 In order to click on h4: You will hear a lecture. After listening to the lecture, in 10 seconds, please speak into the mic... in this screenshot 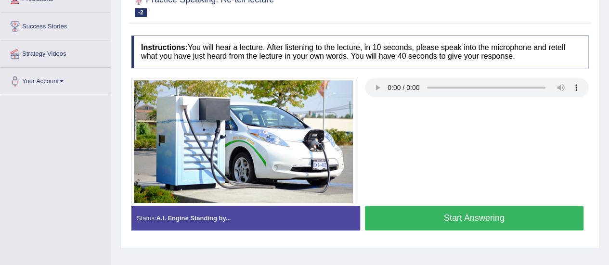, I will do `click(359, 51)`.